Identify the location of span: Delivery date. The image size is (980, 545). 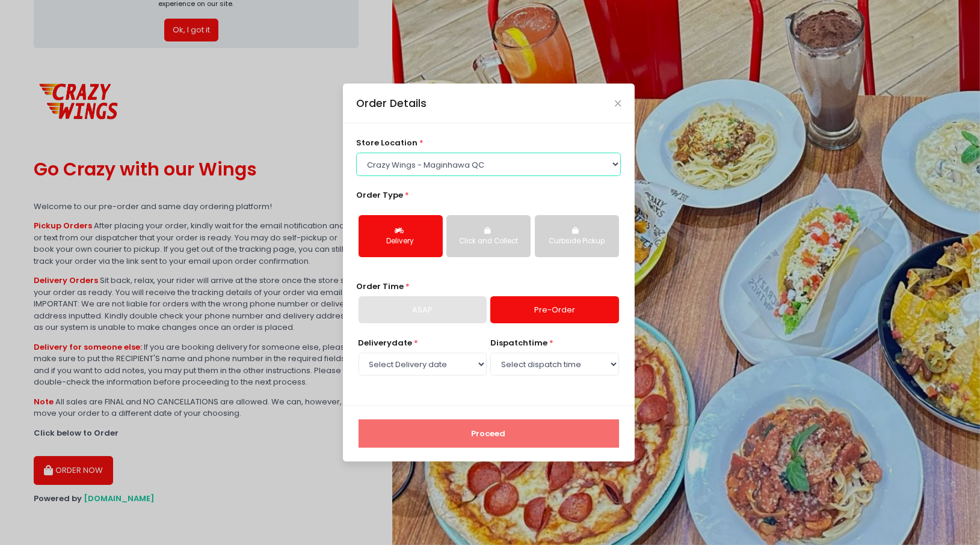
(385, 343).